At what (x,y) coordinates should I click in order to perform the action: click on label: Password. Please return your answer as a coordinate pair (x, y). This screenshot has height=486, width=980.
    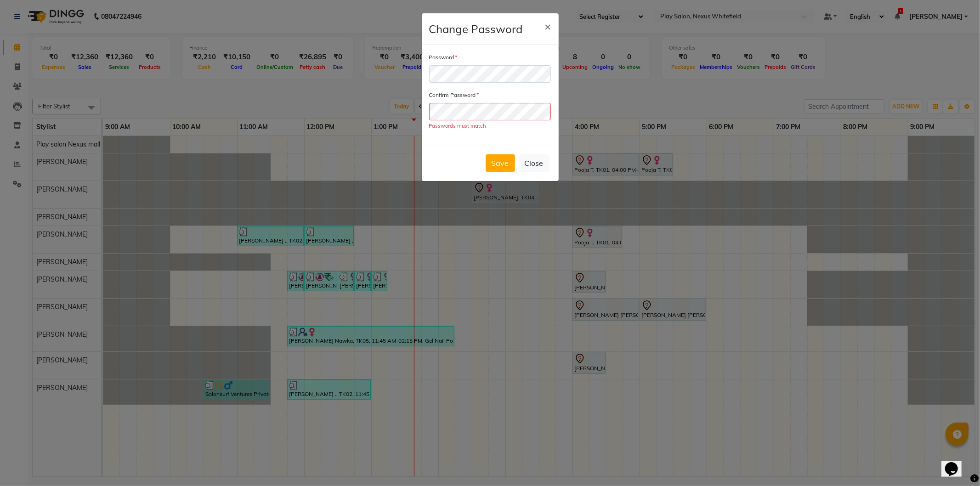
    Looking at the image, I should click on (444, 57).